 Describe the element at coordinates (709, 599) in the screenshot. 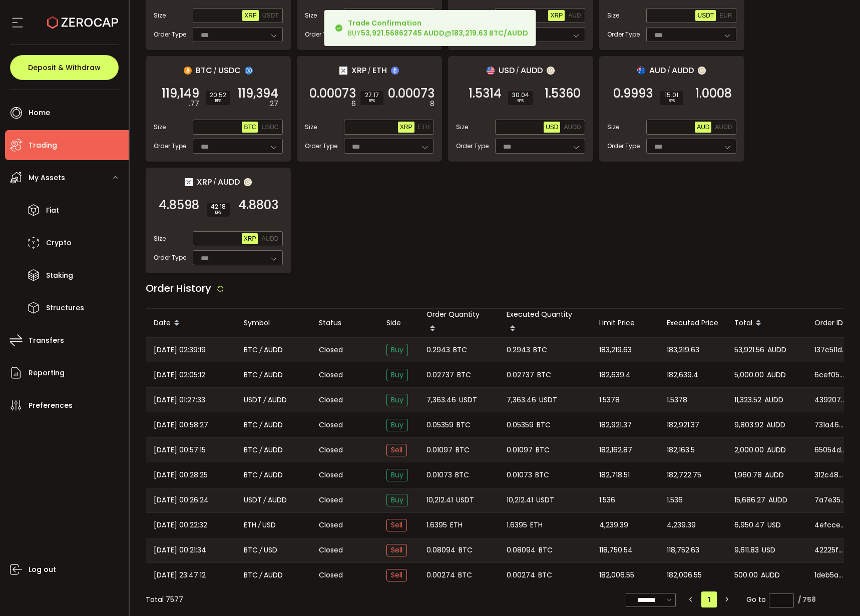

I see `li: 1` at that location.